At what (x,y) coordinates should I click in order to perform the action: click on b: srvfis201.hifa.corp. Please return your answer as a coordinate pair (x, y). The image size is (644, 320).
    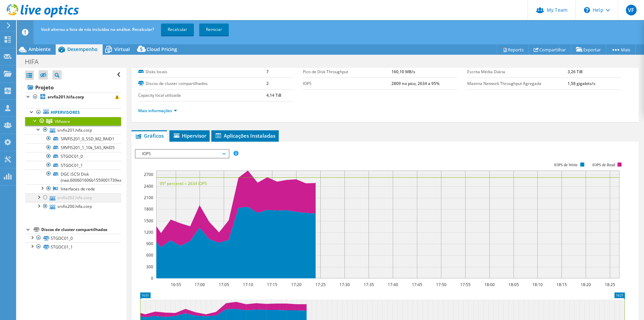
    Looking at the image, I should click on (66, 97).